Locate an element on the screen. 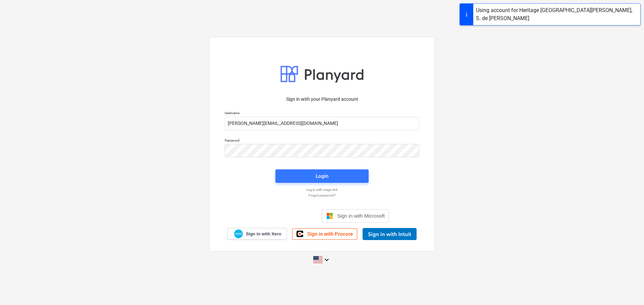  p: Password is located at coordinates (322, 141).